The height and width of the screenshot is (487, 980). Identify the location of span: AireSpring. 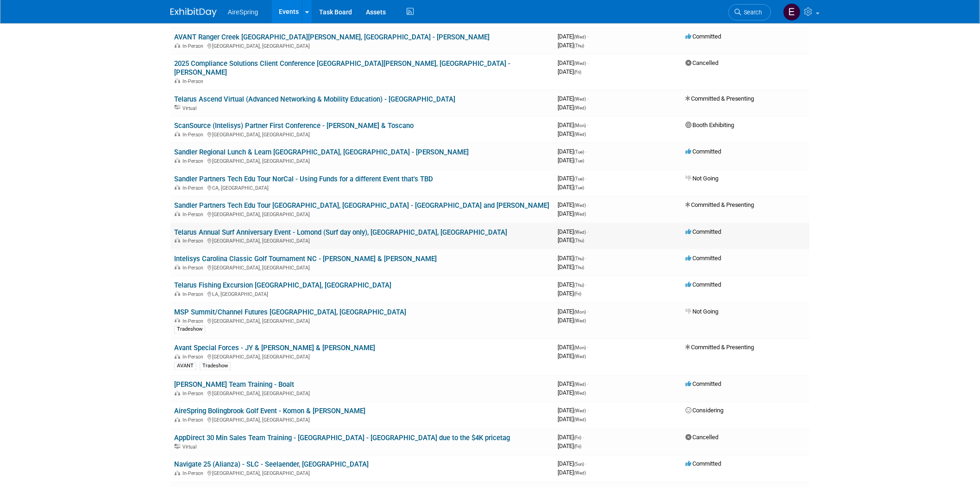
(242, 12).